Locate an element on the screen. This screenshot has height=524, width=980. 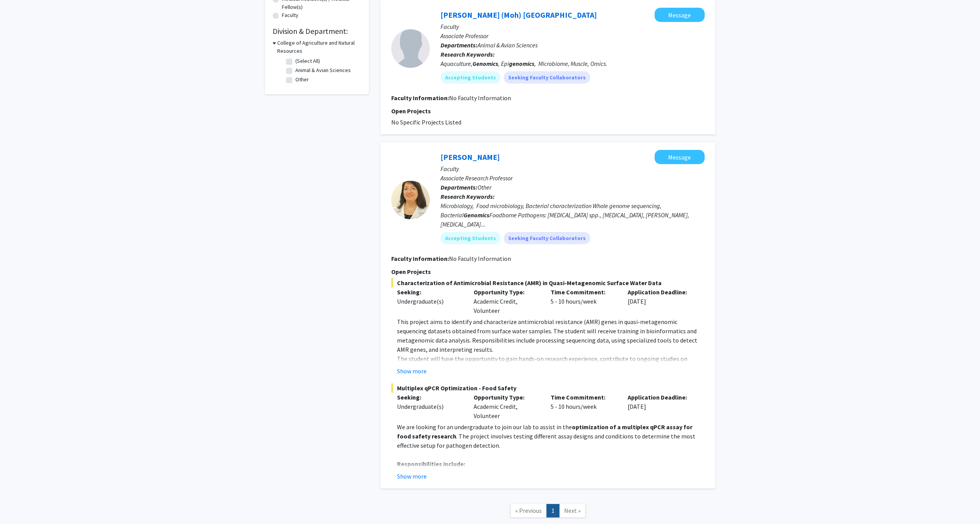
span: Other is located at coordinates (484, 187).